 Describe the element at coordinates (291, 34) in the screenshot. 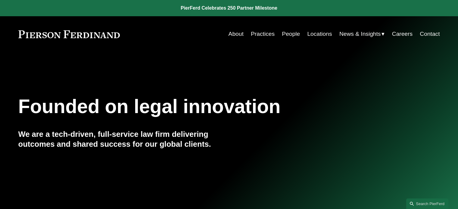

I see `a: People` at that location.